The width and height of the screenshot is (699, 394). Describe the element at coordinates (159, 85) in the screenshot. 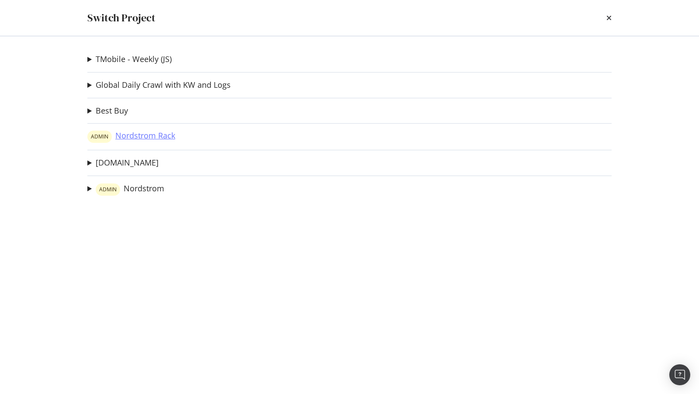

I see `summary: Global Daily Crawl with KW and Logs` at that location.